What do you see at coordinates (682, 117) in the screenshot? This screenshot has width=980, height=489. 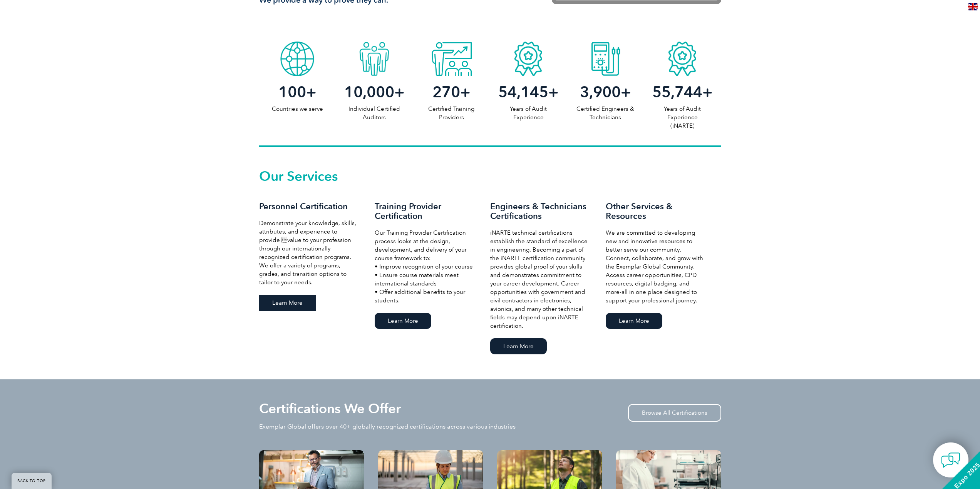 I see `p: Years of Audit Experience (iNARTE)` at bounding box center [682, 117].